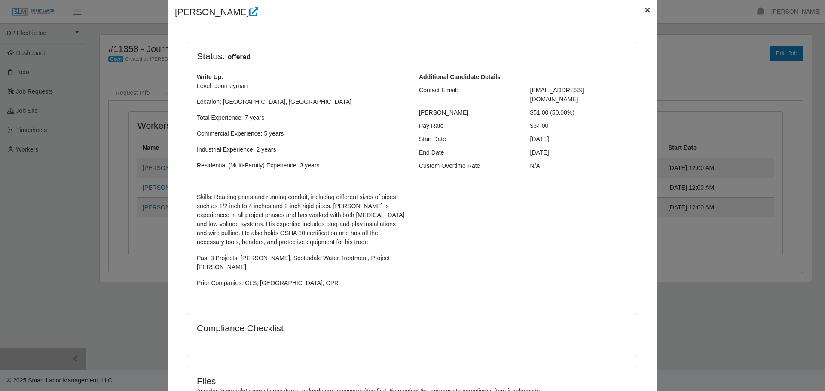 The width and height of the screenshot is (825, 391). Describe the element at coordinates (239, 57) in the screenshot. I see `span: offered` at that location.